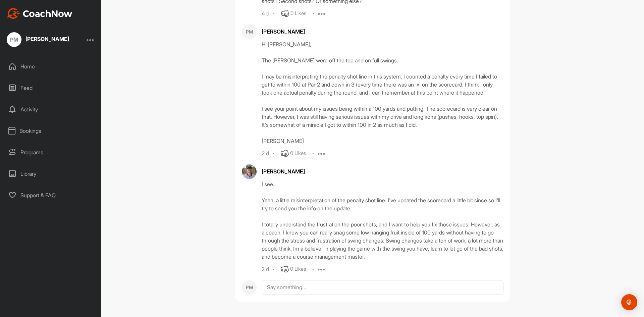  I want to click on div: Feed, so click(51, 88).